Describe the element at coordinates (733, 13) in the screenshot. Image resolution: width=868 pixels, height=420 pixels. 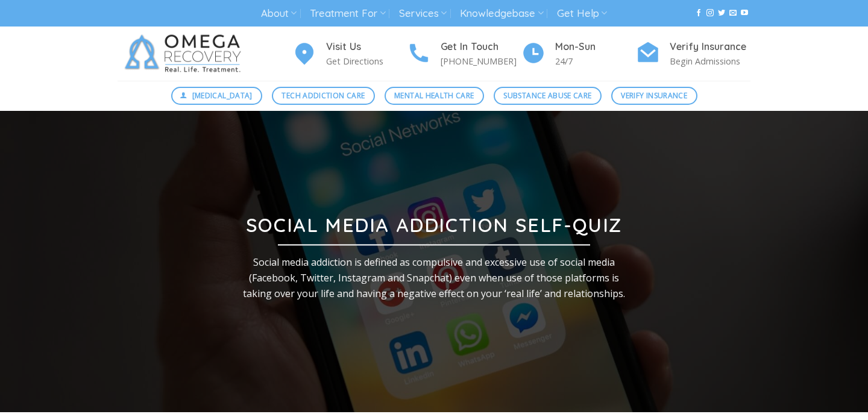
I see `a: Send us an email` at that location.